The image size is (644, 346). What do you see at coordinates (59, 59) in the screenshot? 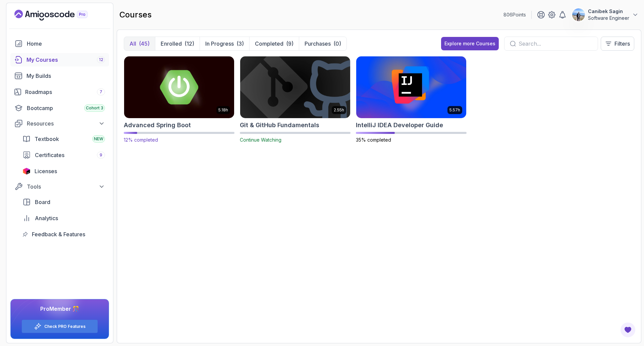
I see `a: courses` at bounding box center [59, 59].